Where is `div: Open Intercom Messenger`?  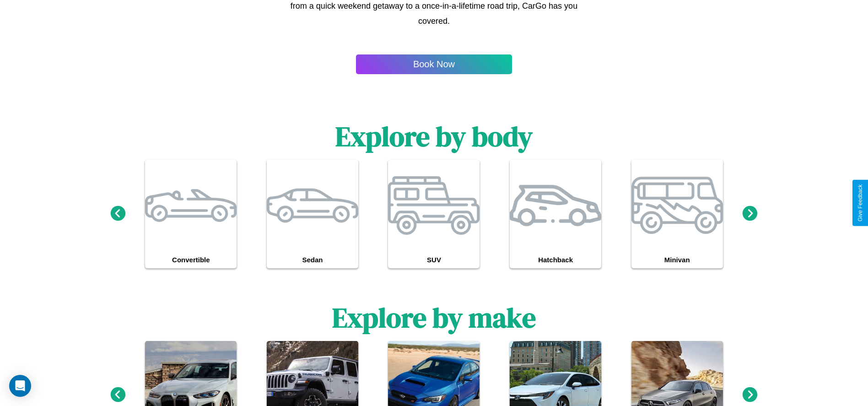
div: Open Intercom Messenger is located at coordinates (20, 386).